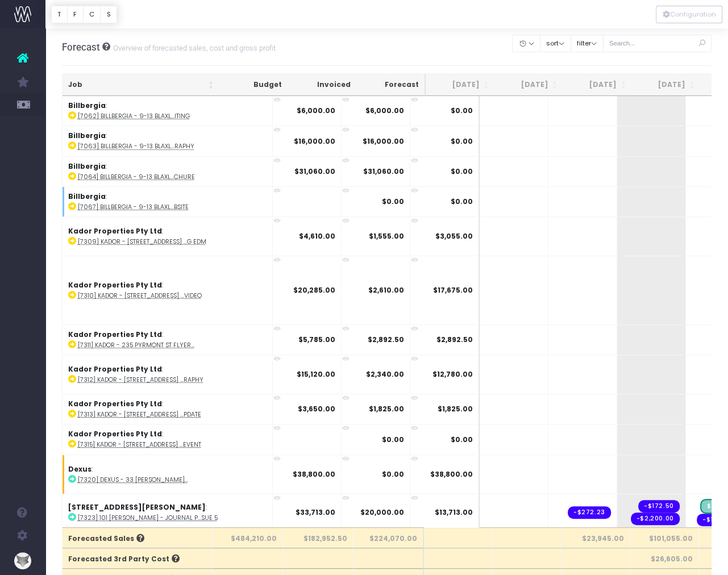 The image size is (728, 575). What do you see at coordinates (318, 538) in the screenshot?
I see `th: $182,952.50` at bounding box center [318, 538].